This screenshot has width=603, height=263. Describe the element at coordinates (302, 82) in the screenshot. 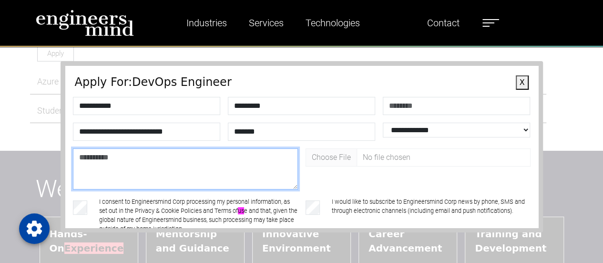

I see `h4: Apply For: DevOps Engineer` at that location.